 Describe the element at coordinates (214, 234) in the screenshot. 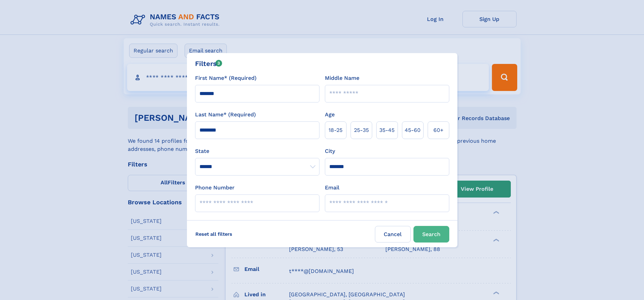

I see `label: Reset all filters` at that location.